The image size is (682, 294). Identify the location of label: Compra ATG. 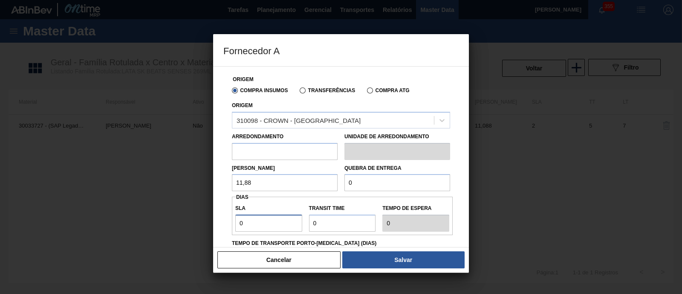
(388, 90).